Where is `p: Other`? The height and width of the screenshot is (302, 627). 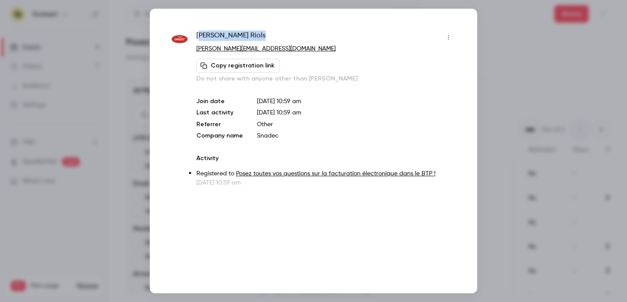
p: Other is located at coordinates (356, 125).